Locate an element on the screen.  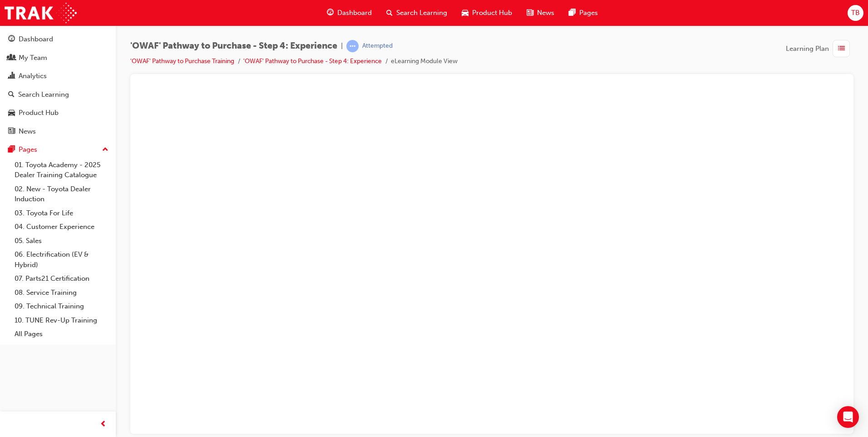
a: Dashboard is located at coordinates (58, 39).